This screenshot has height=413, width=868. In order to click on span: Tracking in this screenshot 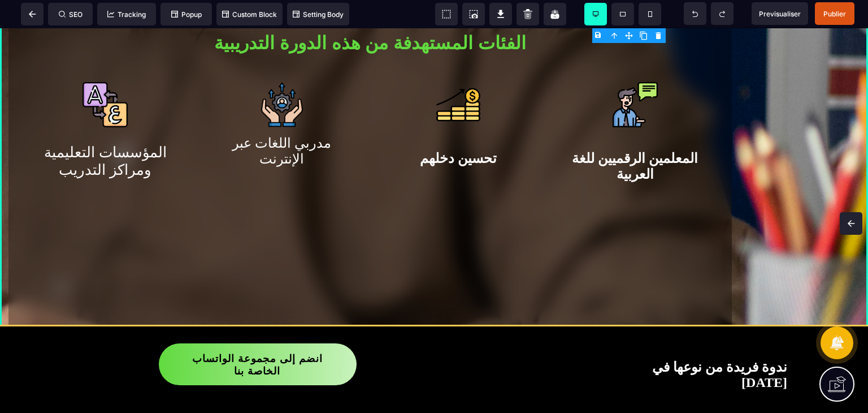, I will do `click(127, 15)`.